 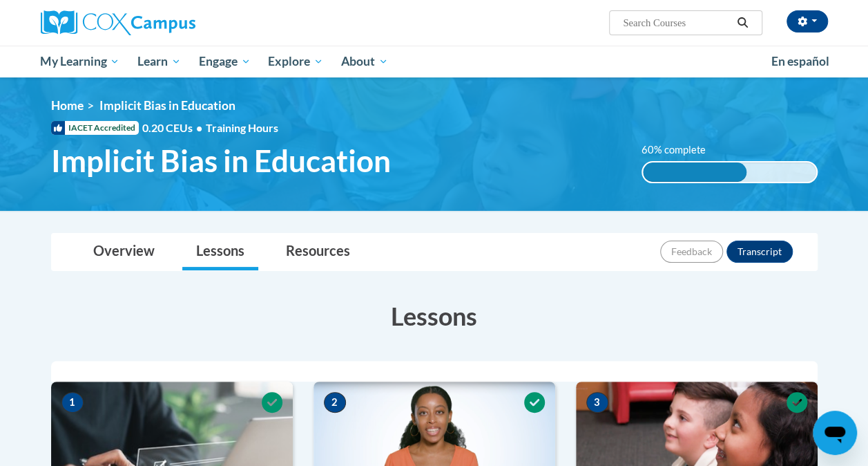 What do you see at coordinates (681, 150) in the screenshot?
I see `label: 60% complete` at bounding box center [681, 150].